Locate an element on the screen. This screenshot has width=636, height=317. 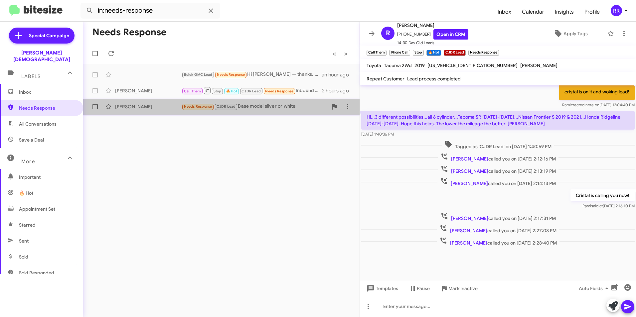
div: an hour ago is located at coordinates (338, 75).